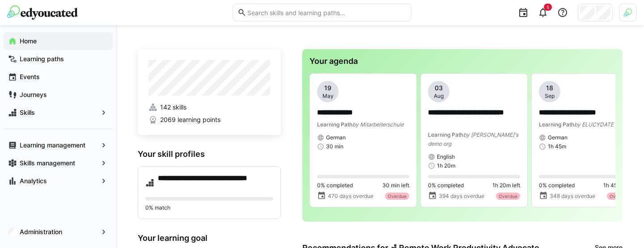 Image resolution: width=644 pixels, height=248 pixels. Describe the element at coordinates (209, 208) in the screenshot. I see `p: 0% match` at that location.